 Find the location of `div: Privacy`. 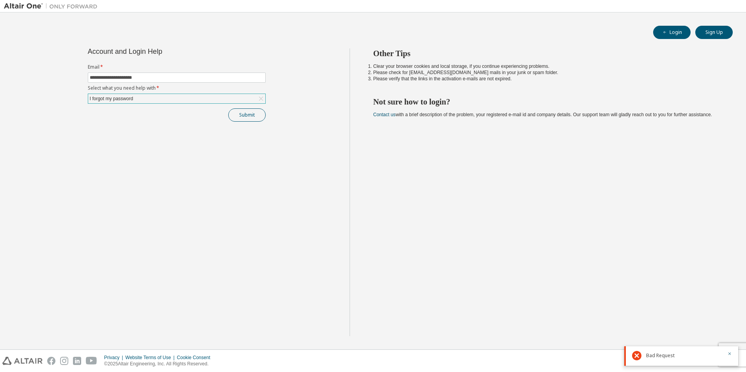

div: Privacy is located at coordinates (115, 358).